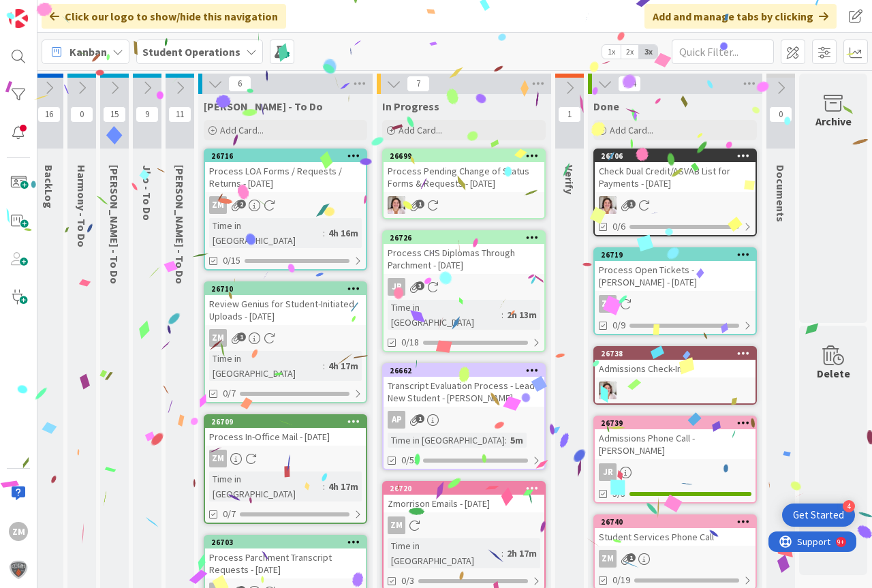 The image size is (872, 588). I want to click on span: 0, so click(781, 114).